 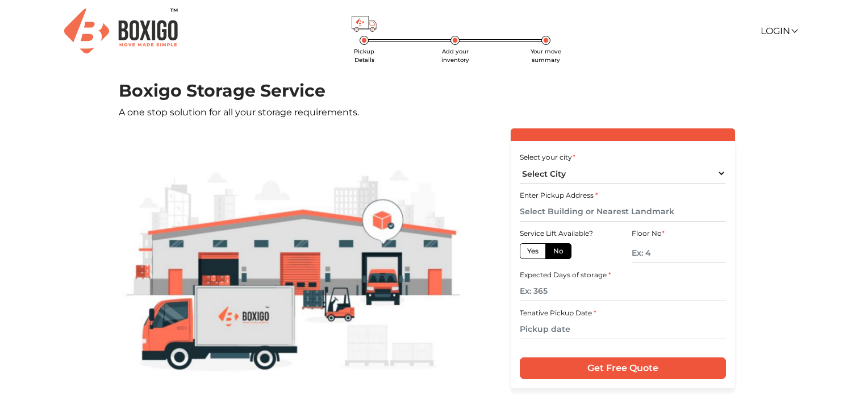 I want to click on label: No, so click(x=558, y=252).